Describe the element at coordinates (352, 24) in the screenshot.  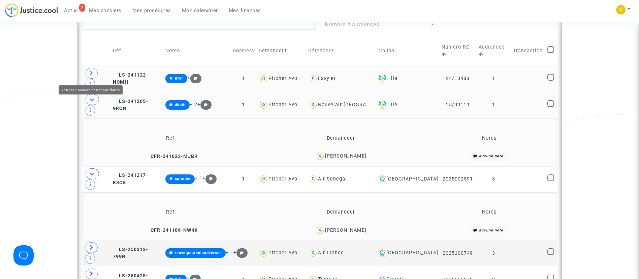
I see `span: Nombre d'audiences` at that location.